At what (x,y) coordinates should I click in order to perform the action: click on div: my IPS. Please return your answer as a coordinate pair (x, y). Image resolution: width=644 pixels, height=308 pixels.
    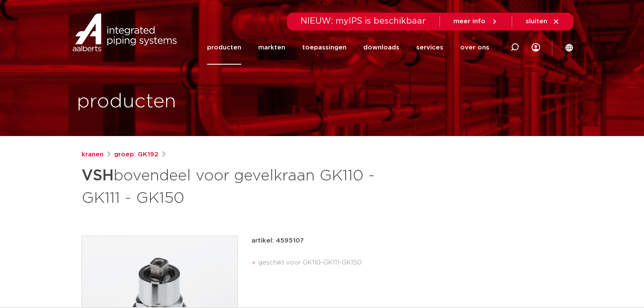
    Looking at the image, I should click on (536, 47).